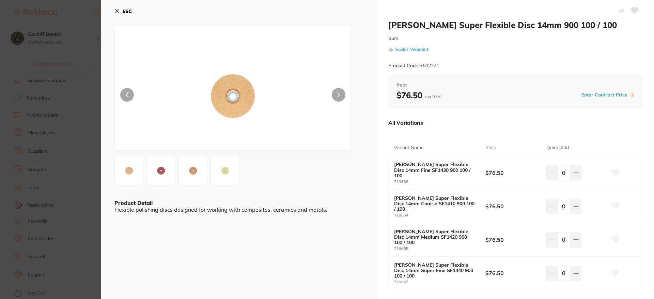 This screenshot has width=654, height=299. I want to click on small: burs, so click(516, 38).